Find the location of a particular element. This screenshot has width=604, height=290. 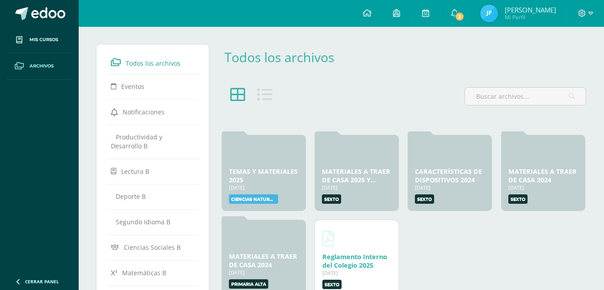

div: TEMAS Y MATERIALES 2025 is located at coordinates (264, 176).